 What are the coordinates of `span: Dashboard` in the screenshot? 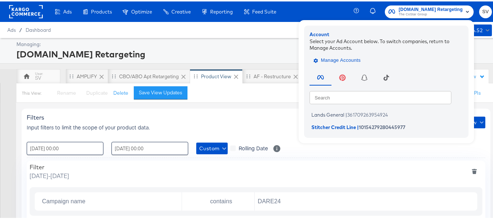 It's located at (38, 29).